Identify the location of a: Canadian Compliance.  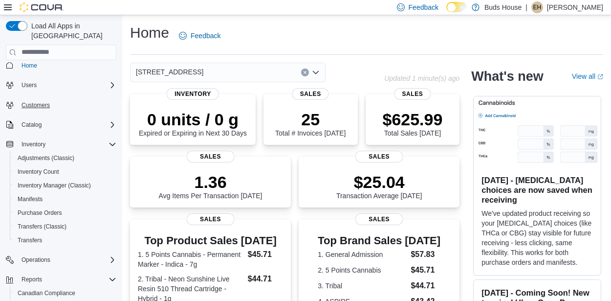
(46, 293).